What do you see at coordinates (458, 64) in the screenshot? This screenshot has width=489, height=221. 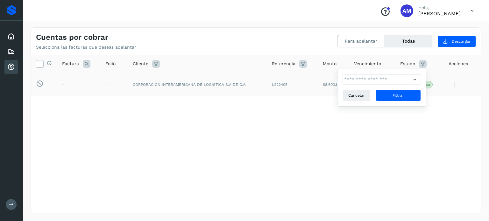 I see `span: Acciones` at bounding box center [458, 64].